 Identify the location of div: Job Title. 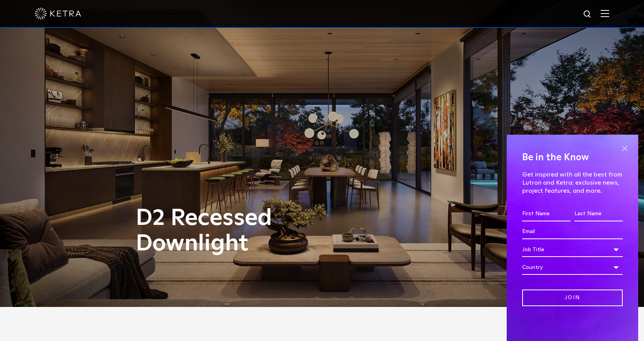
(573, 250).